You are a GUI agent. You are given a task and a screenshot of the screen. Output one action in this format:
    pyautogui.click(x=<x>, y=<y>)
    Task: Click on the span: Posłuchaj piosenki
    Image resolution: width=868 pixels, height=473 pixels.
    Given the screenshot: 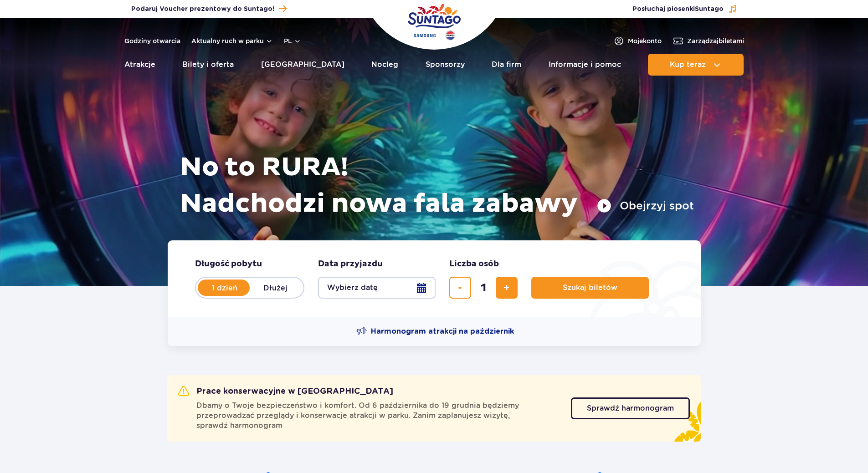 What is the action you would take?
    pyautogui.click(x=678, y=9)
    